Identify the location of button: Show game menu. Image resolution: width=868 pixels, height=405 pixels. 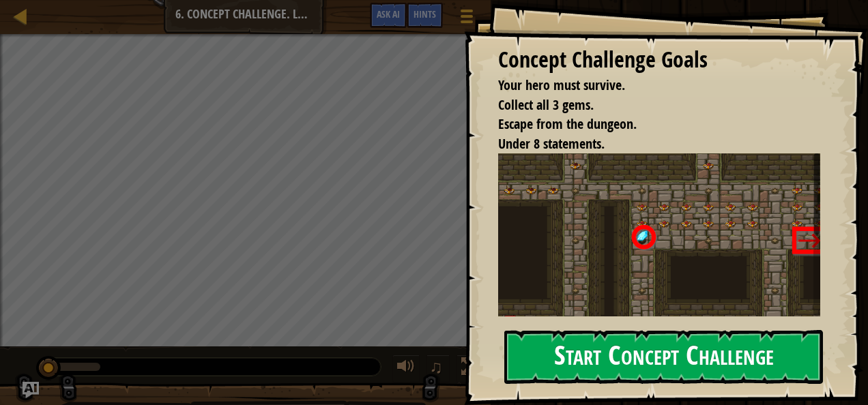
(467, 18).